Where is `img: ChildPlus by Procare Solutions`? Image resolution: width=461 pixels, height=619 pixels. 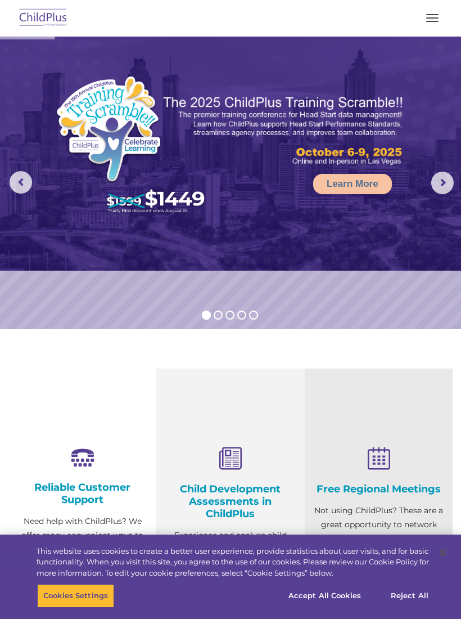
img: ChildPlus by Procare Solutions is located at coordinates (43, 18).